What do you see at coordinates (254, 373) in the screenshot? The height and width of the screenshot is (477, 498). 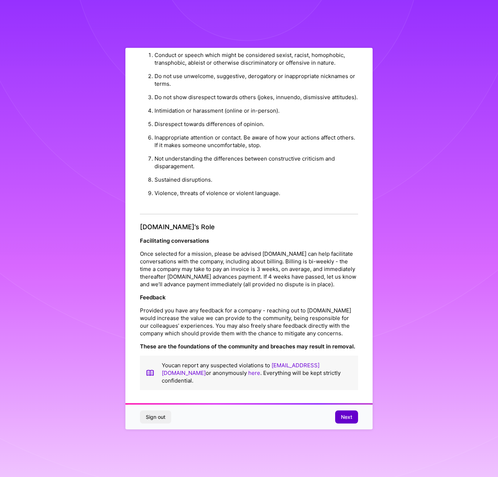 I see `a: here` at bounding box center [254, 373].